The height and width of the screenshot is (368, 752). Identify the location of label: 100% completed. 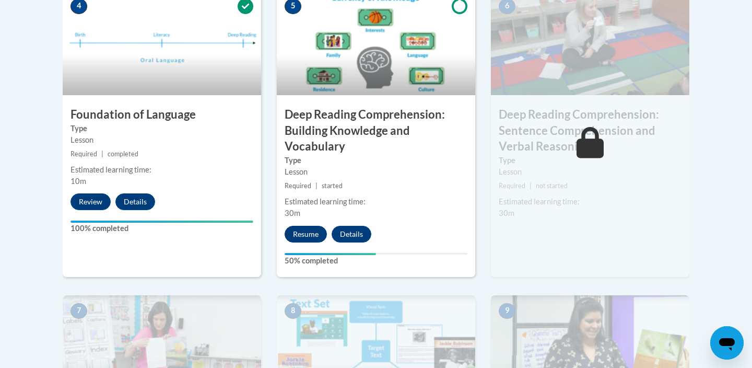
(162, 228).